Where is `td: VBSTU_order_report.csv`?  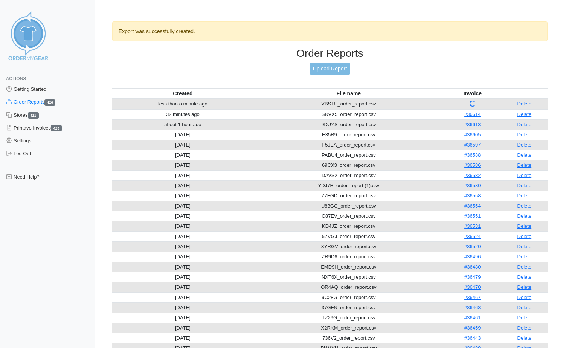
td: VBSTU_order_report.csv is located at coordinates (349, 104).